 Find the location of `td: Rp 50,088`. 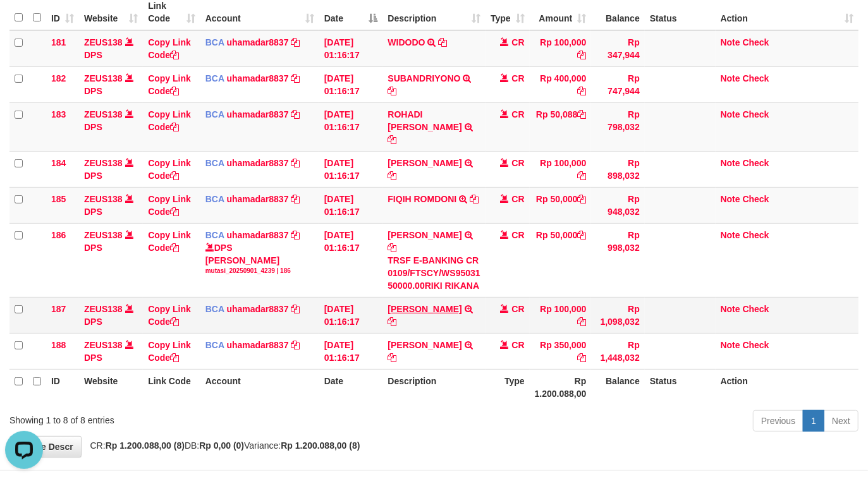

td: Rp 50,088 is located at coordinates (561, 126).